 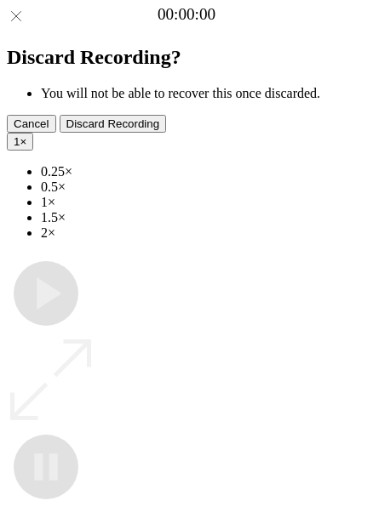 What do you see at coordinates (203, 187) in the screenshot?
I see `li: 0.5×` at bounding box center [203, 187].